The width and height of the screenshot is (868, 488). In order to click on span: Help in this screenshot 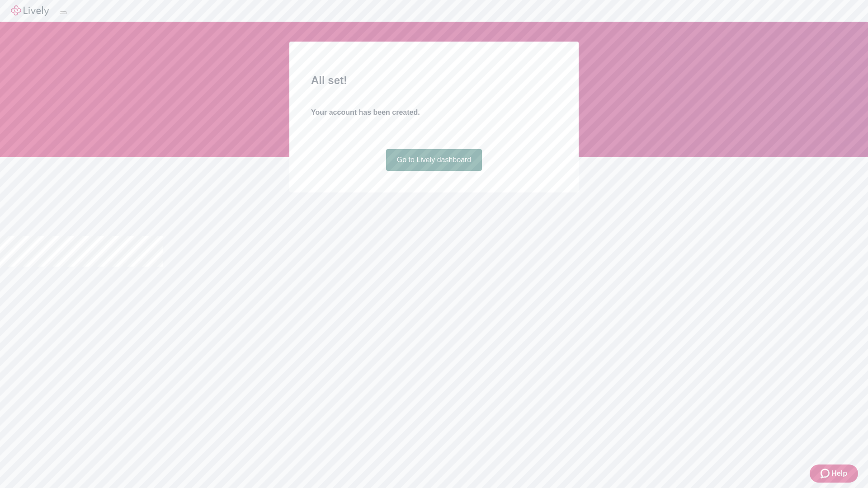, I will do `click(839, 474)`.